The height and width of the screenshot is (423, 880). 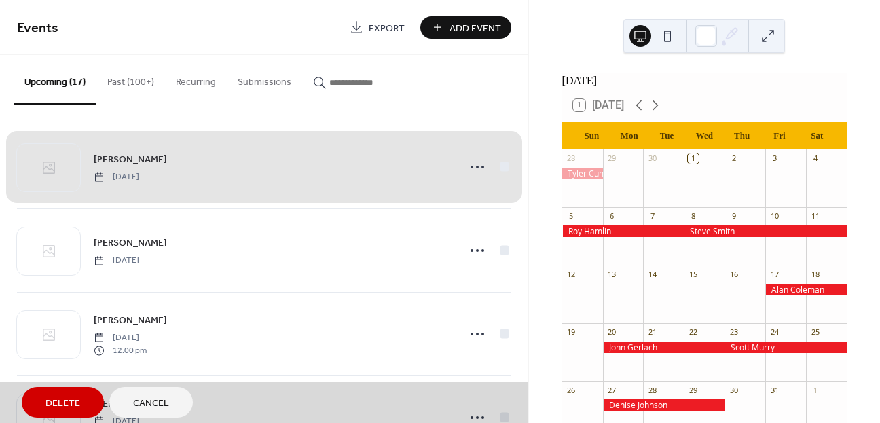 I want to click on div: Steve Smith, so click(x=765, y=231).